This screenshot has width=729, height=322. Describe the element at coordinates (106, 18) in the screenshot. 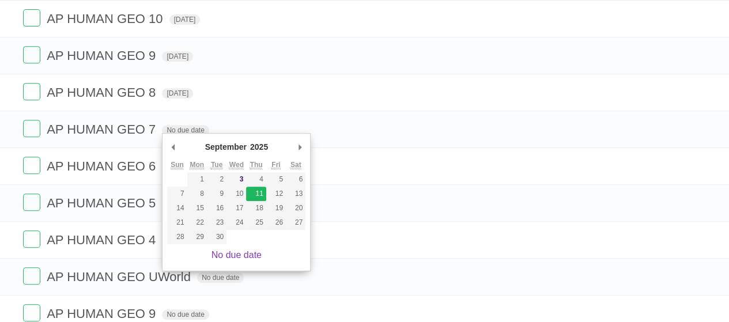

I see `span: AP HUMAN GEO 10` at that location.